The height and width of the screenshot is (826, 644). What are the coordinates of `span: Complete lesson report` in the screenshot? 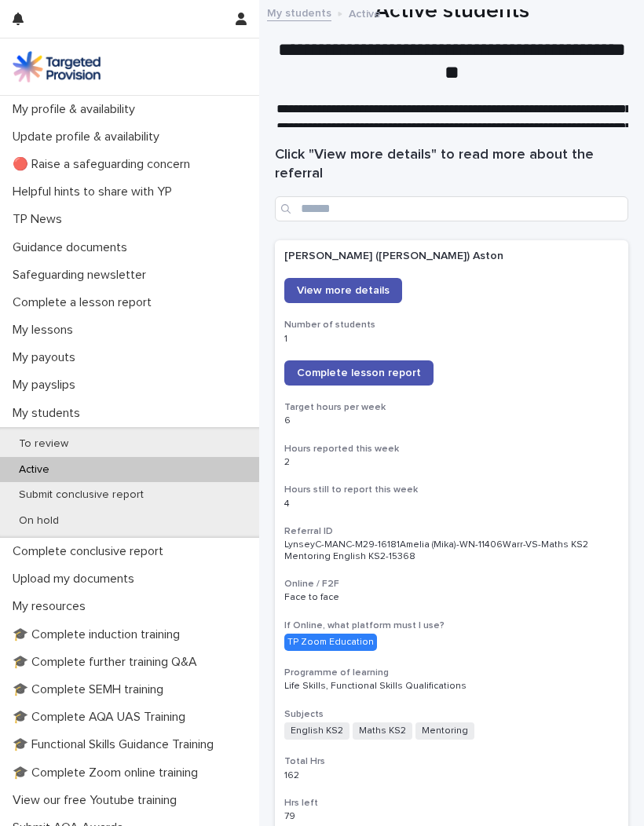 It's located at (359, 373).